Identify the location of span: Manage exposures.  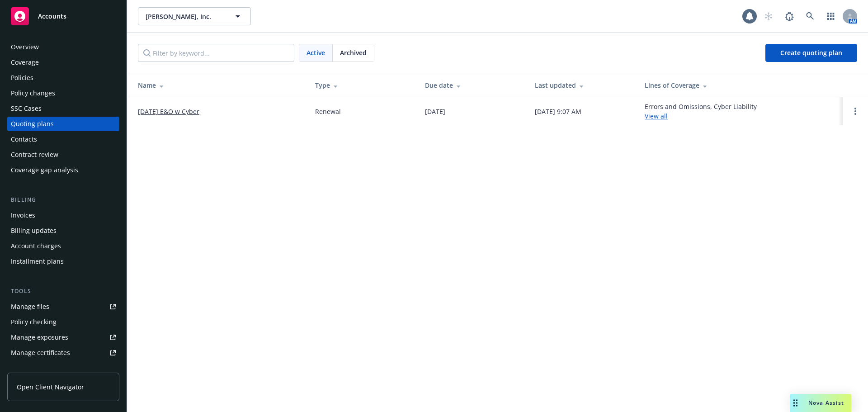
(63, 337).